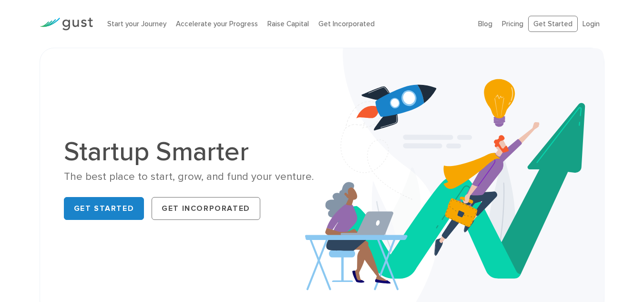  I want to click on a: Login, so click(591, 24).